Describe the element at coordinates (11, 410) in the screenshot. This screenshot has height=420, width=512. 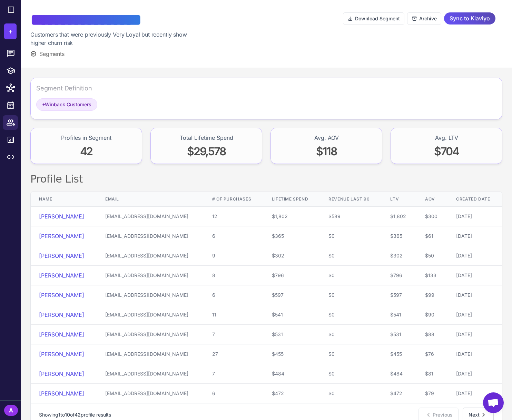
I see `div: A` at that location.